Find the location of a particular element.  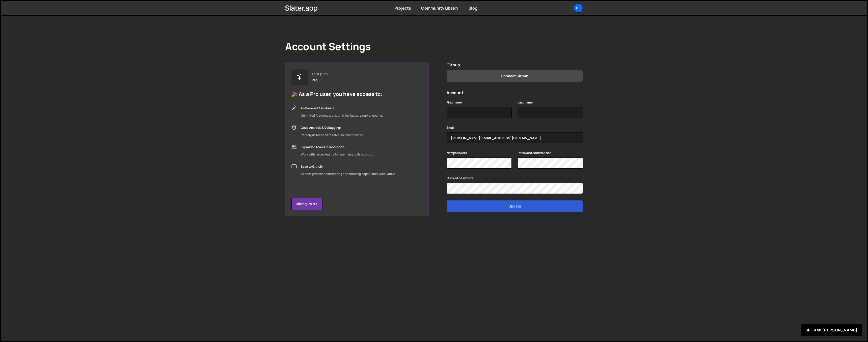

div: Save to Github: is located at coordinates (349, 167).